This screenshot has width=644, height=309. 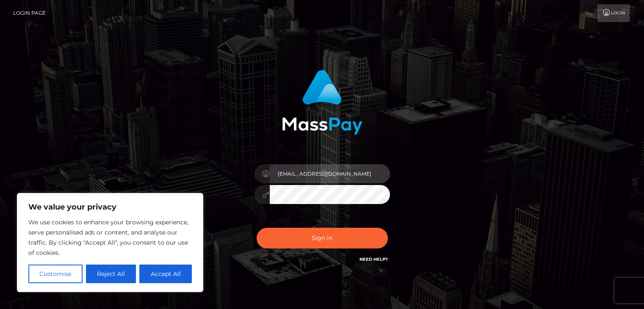 I want to click on img: MassPay Login, so click(x=322, y=102).